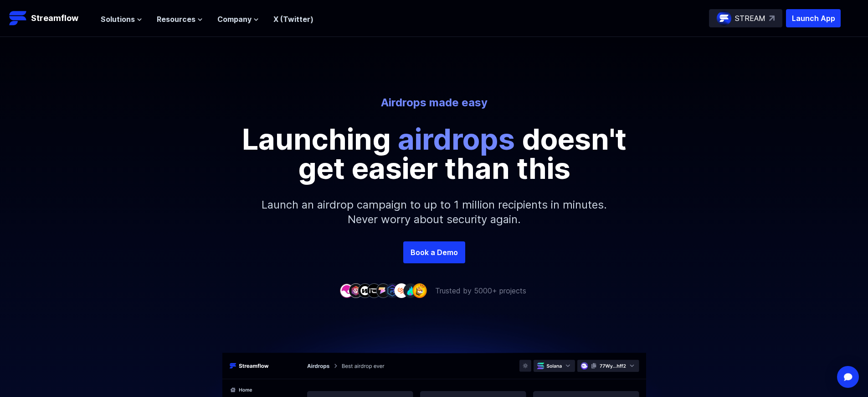 This screenshot has width=868, height=397. Describe the element at coordinates (238, 19) in the screenshot. I see `button: Company` at that location.